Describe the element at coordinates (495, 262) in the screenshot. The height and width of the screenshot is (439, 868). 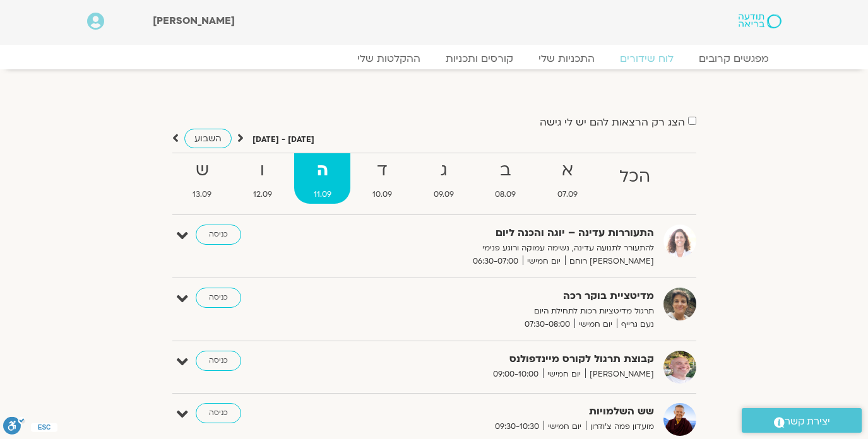
I see `span: 06:30-07:00` at that location.